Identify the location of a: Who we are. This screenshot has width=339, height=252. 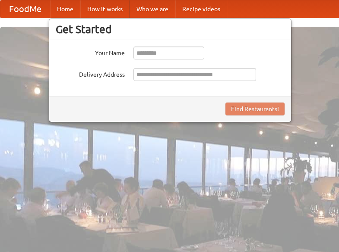
(152, 9).